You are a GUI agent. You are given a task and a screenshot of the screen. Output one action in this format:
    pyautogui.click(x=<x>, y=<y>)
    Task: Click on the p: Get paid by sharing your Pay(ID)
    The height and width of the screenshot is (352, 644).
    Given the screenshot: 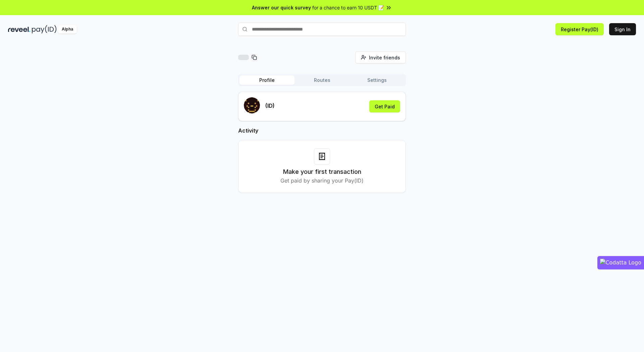 What is the action you would take?
    pyautogui.click(x=322, y=181)
    